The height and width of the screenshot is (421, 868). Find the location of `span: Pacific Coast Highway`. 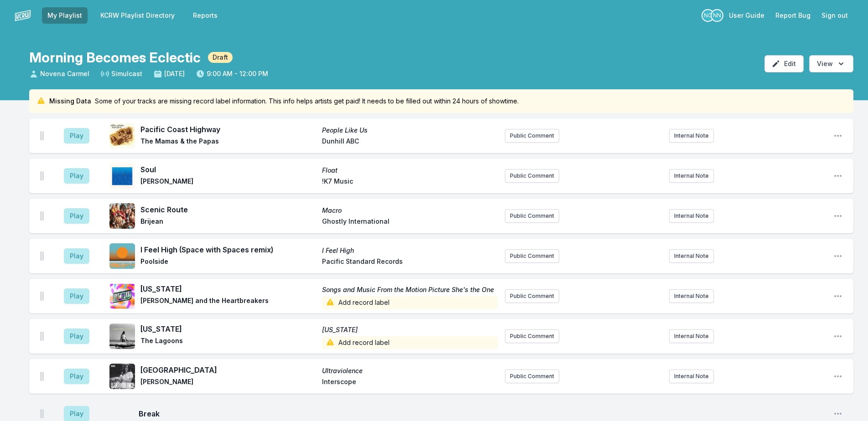

span: Pacific Coast Highway is located at coordinates (228, 129).